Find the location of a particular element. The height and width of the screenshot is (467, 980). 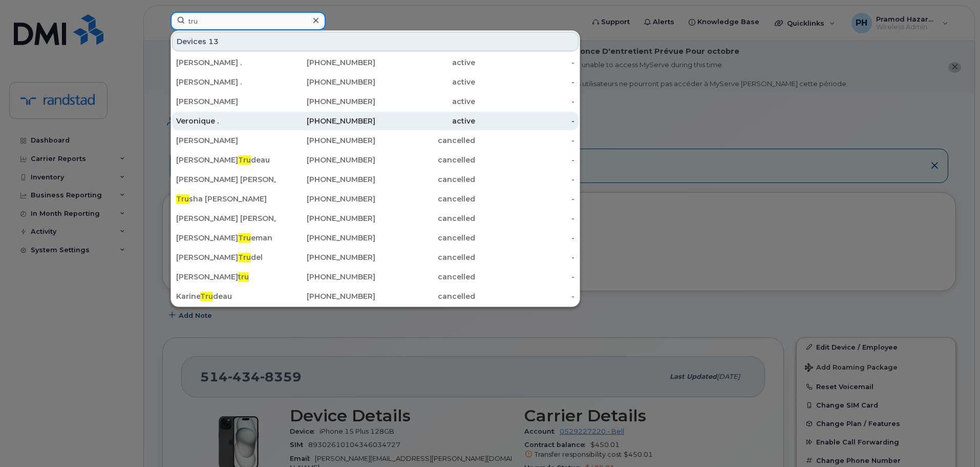

span: 13 is located at coordinates (213, 42).